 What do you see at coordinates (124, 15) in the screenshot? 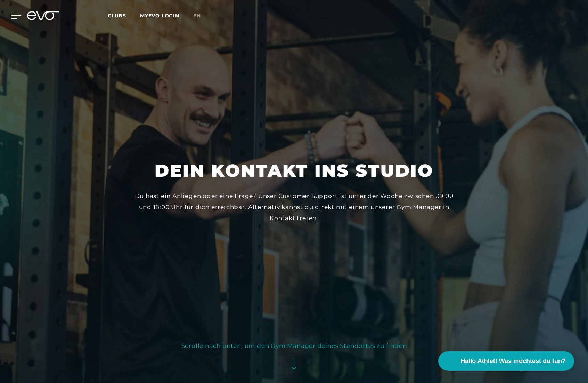
I see `a: Clubs` at bounding box center [124, 15].